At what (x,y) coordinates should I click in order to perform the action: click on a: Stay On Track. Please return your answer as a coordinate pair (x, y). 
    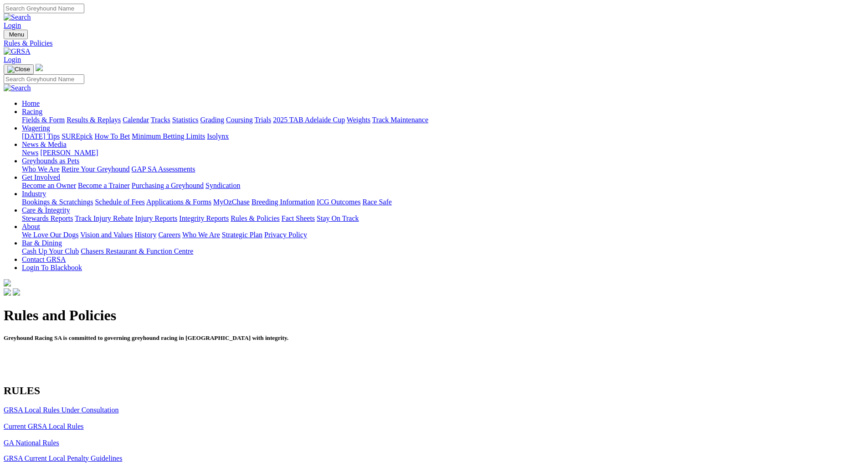
    Looking at the image, I should click on (338, 218).